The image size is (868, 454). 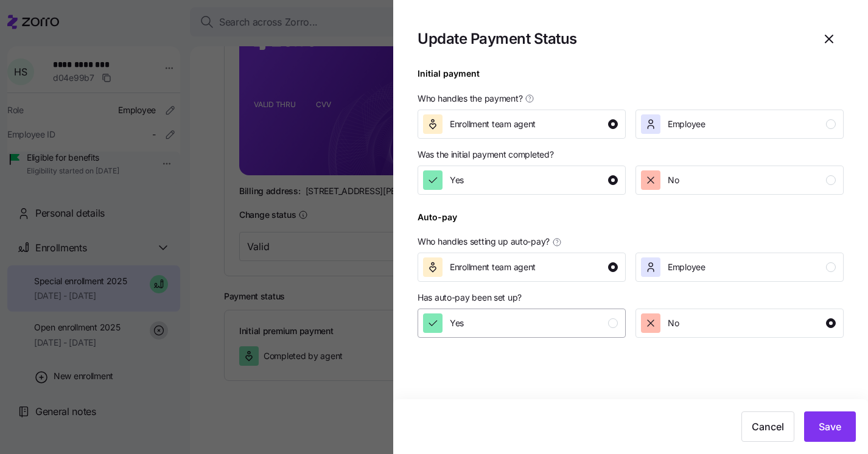 What do you see at coordinates (611, 39) in the screenshot?
I see `h1: Update Payment Status` at bounding box center [611, 39].